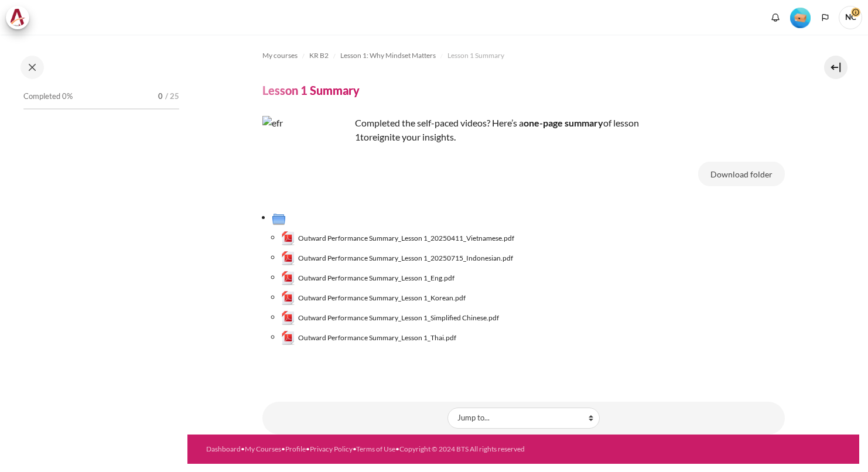 This screenshot has height=472, width=868. Describe the element at coordinates (374, 298) in the screenshot. I see `a: Outward Performance Summary_Lesson 1_Korean.pdfOutward Performance Summary_Lesson 1_Korean.pdf` at that location.